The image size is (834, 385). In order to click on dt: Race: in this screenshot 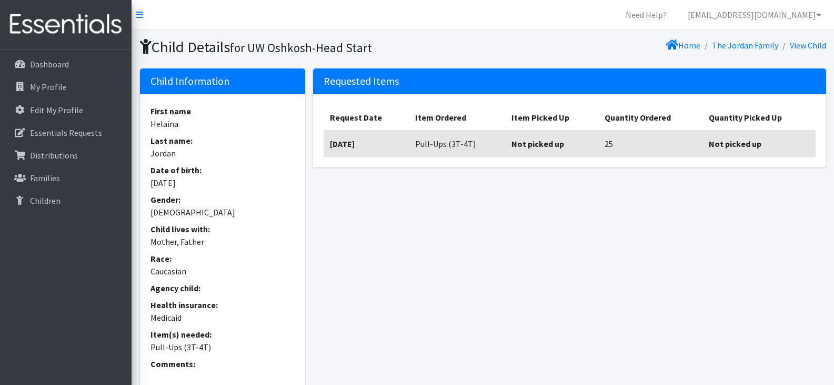, I will do `click(223, 258)`.